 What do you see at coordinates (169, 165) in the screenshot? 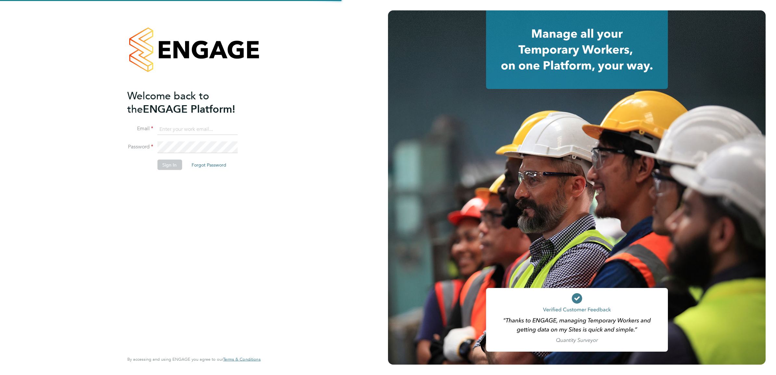
I see `button: Sign In` at bounding box center [169, 165].